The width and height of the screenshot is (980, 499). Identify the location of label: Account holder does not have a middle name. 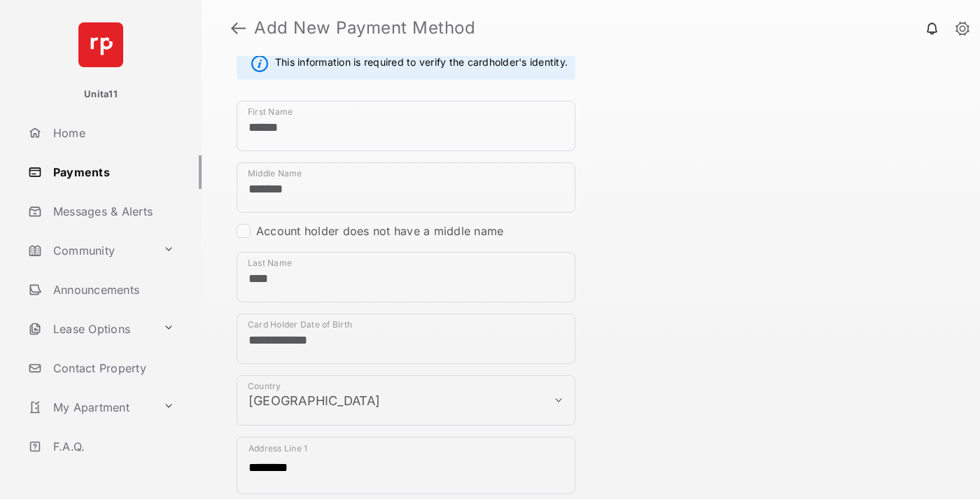
(379, 231).